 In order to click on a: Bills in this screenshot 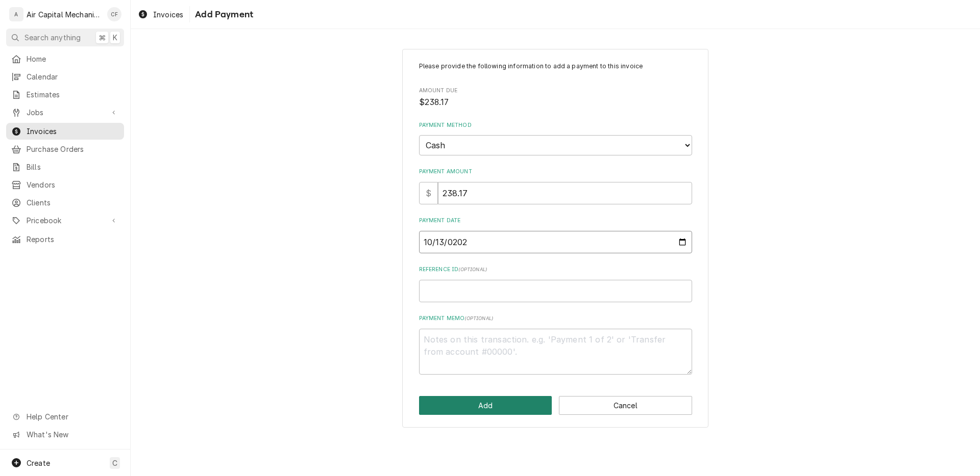, I will do `click(65, 167)`.